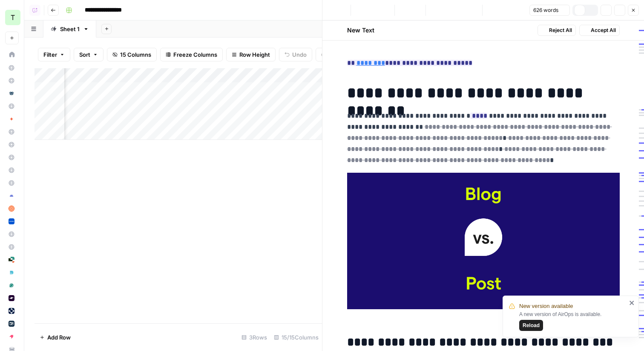  I want to click on span: Row Height, so click(254, 54).